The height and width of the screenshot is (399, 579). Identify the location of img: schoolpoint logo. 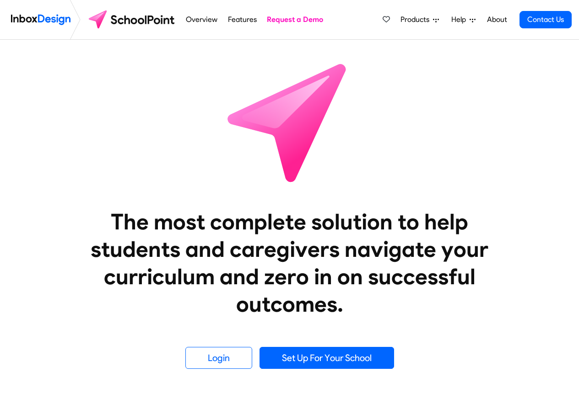
(132, 20).